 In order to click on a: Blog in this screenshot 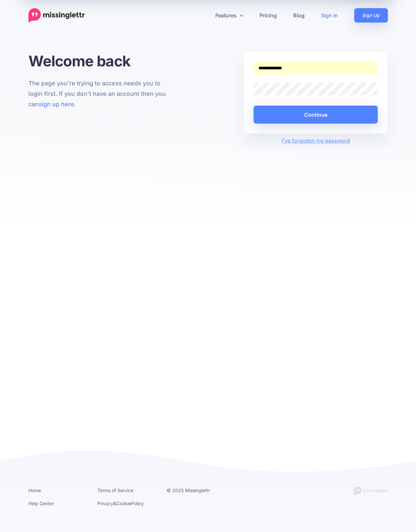, I will do `click(299, 16)`.